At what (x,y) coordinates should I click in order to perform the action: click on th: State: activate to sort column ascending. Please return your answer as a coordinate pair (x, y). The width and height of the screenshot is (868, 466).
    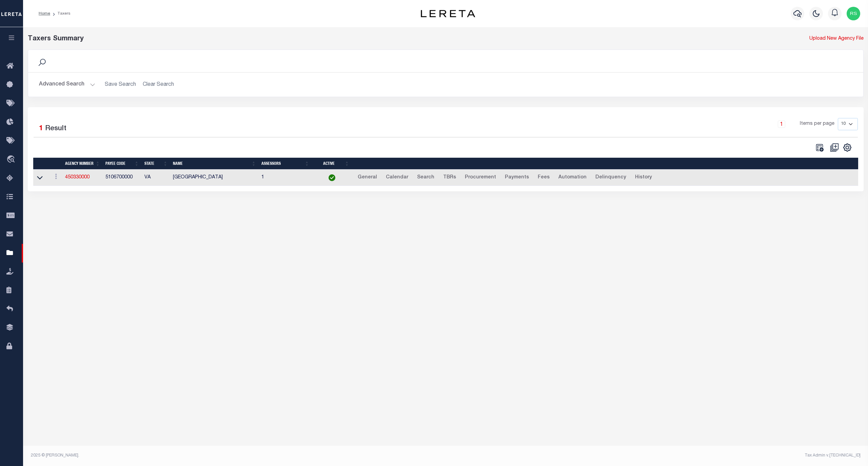
    Looking at the image, I should click on (156, 164).